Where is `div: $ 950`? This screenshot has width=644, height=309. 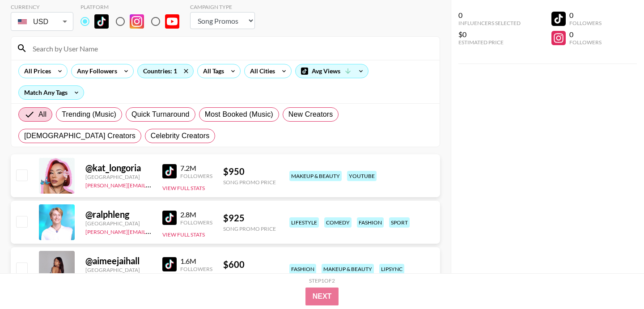
div: $ 950 is located at coordinates (250, 171).